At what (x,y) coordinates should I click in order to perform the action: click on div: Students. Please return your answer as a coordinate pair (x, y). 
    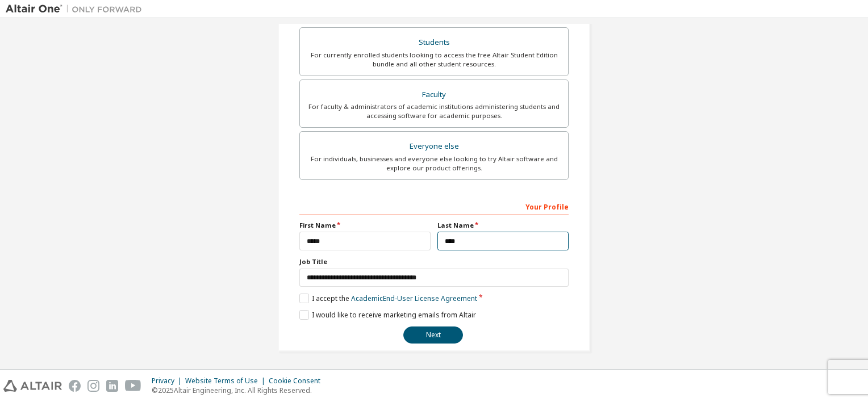
    Looking at the image, I should click on (434, 43).